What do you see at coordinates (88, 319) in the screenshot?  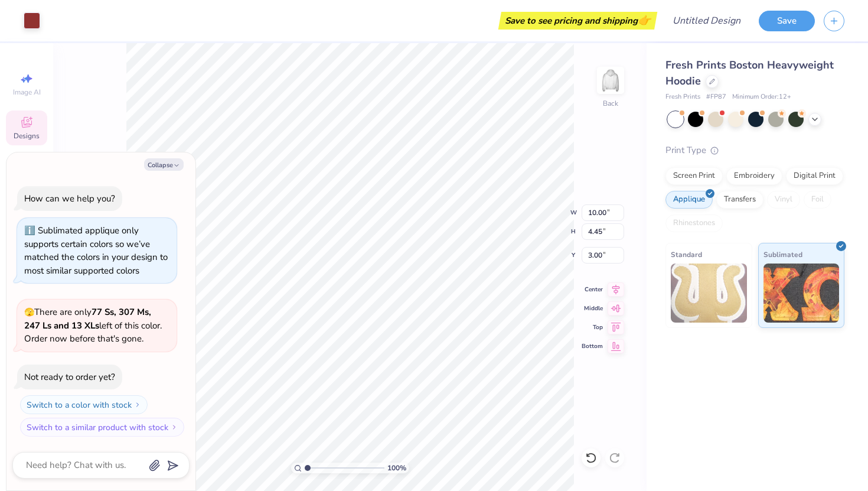 I see `strong: 77 Ss, 307 Ms, 247 Ls and 13 XLs` at bounding box center [88, 319].